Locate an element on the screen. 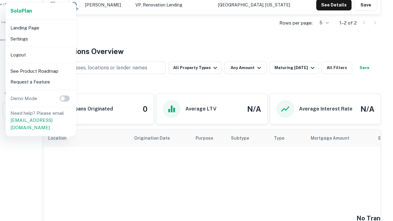 The width and height of the screenshot is (393, 221). li: Logout is located at coordinates (41, 55).